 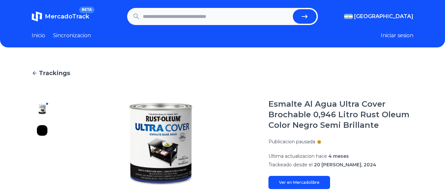 I want to click on a: Ver en Mercadolibre, so click(x=299, y=183).